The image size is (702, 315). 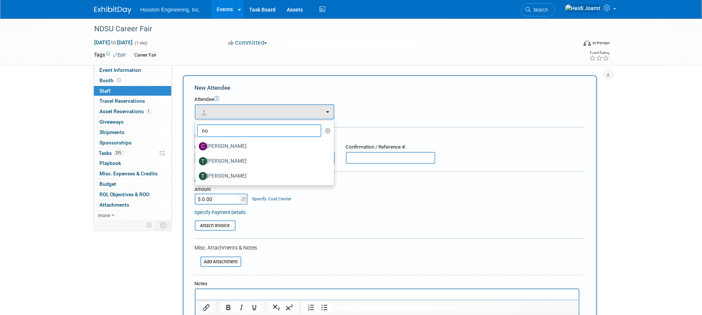 What do you see at coordinates (126, 111) in the screenshot?
I see `span: Asset Reservations` at bounding box center [126, 111].